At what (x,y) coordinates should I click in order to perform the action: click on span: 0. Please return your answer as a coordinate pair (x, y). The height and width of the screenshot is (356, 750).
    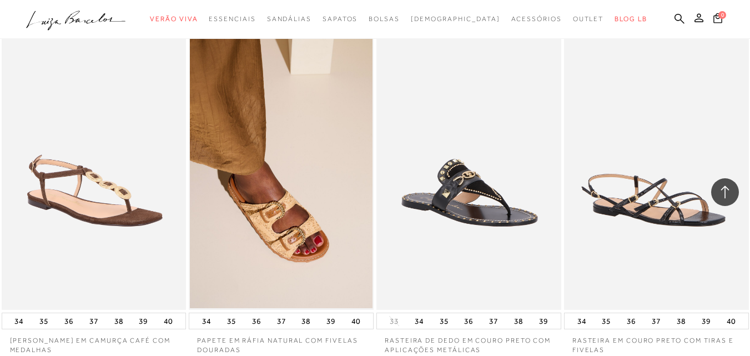
    Looking at the image, I should click on (722, 15).